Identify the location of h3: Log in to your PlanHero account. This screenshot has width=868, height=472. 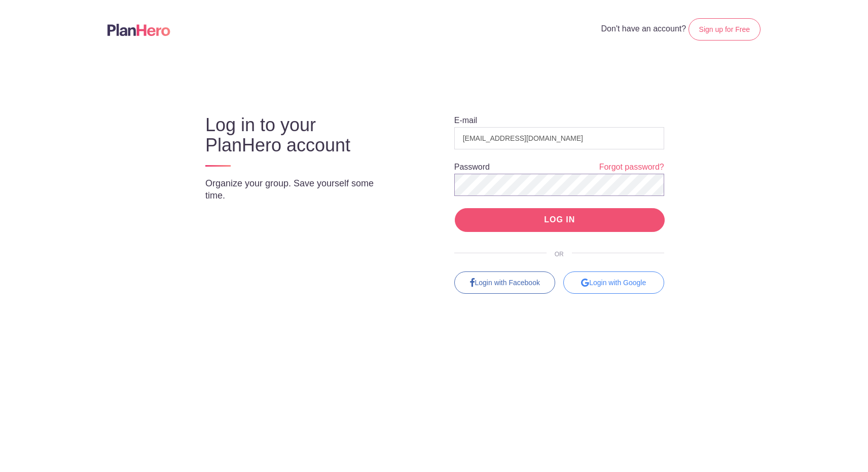
(301, 135).